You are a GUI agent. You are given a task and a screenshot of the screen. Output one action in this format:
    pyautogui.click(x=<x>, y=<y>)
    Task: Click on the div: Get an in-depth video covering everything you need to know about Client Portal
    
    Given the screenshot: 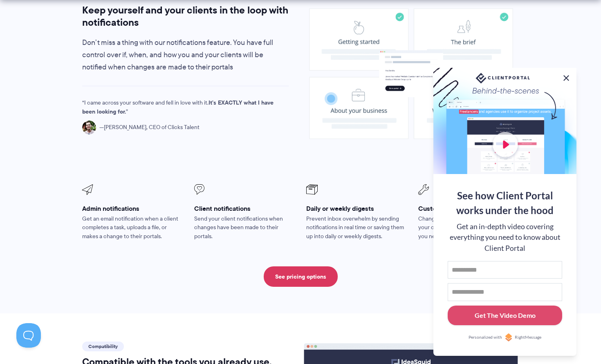 What is the action you would take?
    pyautogui.click(x=505, y=237)
    